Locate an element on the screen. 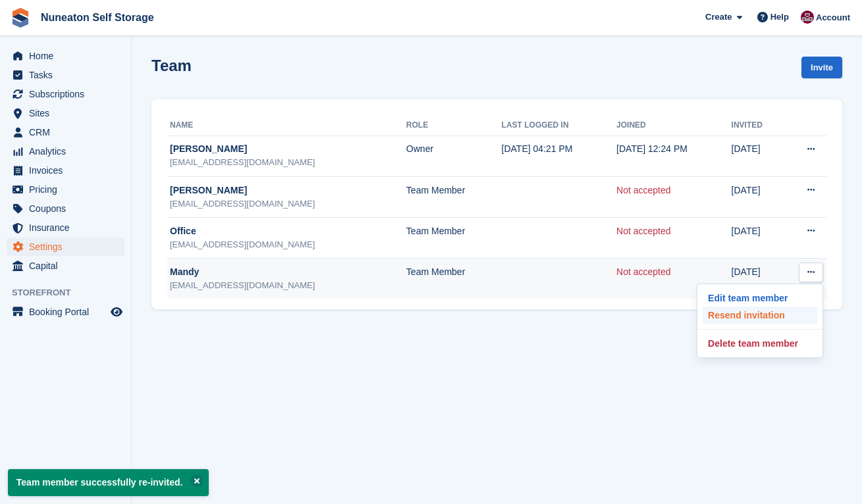  span: Sites is located at coordinates (69, 113).